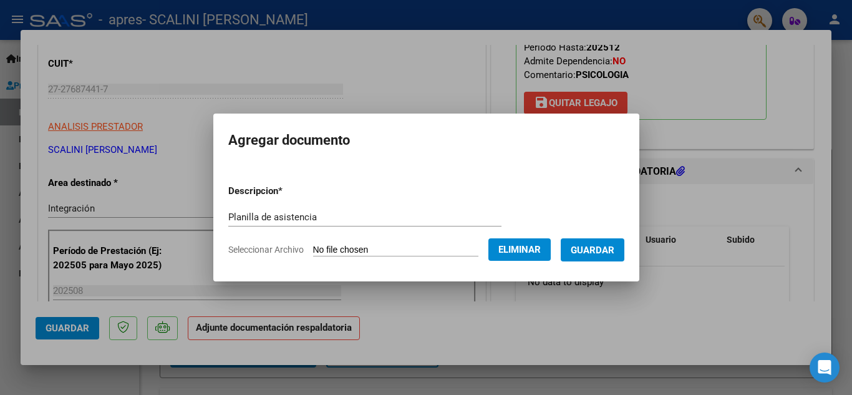 This screenshot has width=852, height=395. Describe the element at coordinates (592, 249) in the screenshot. I see `button: Guardar` at that location.